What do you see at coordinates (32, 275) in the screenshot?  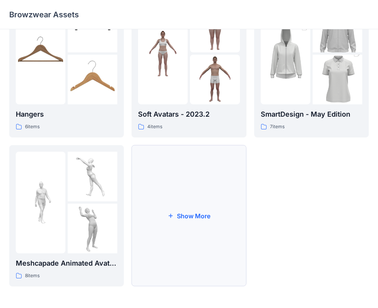 I see `p: 8 items` at bounding box center [32, 275].